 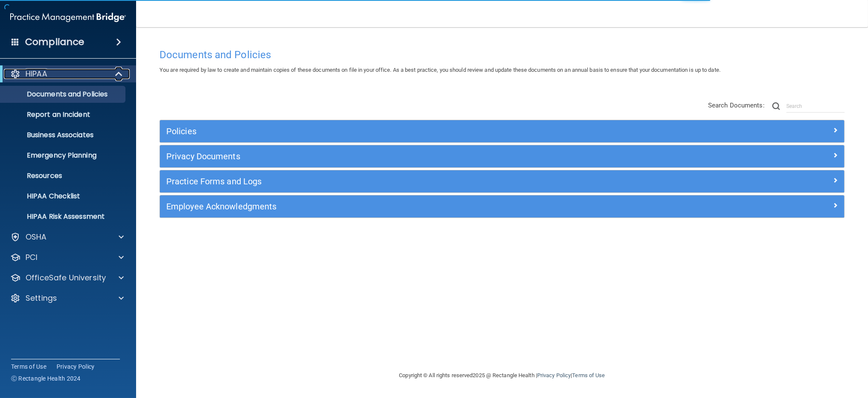 What do you see at coordinates (502, 156) in the screenshot?
I see `a: Privacy Documents` at bounding box center [502, 156].